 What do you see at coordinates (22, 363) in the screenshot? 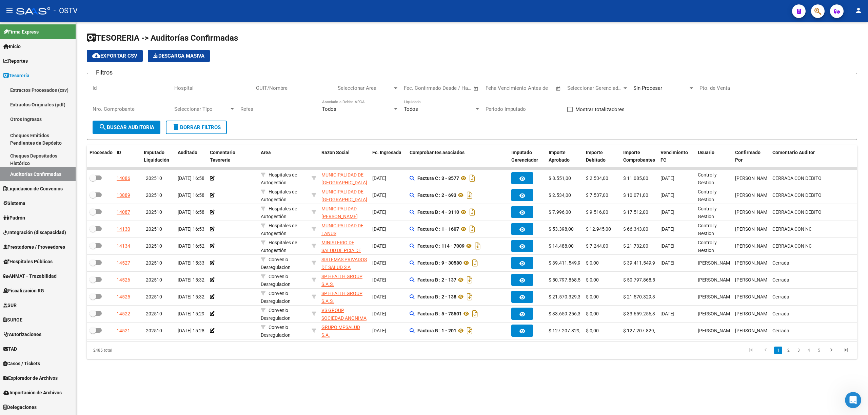
I see `span: Casos / Tickets` at bounding box center [22, 363].